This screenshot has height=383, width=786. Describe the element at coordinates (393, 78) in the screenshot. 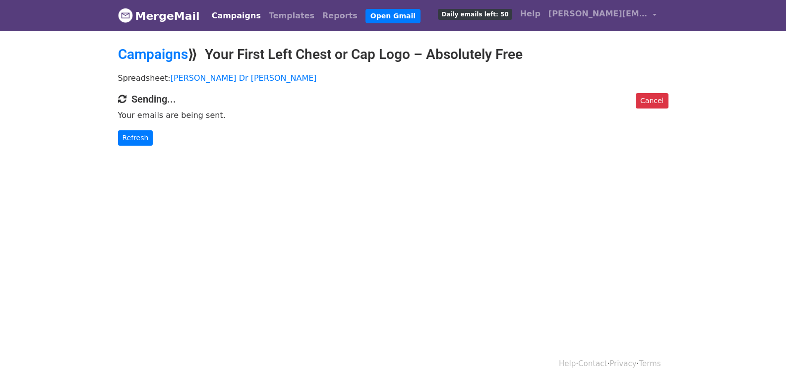

I see `p: Spreadsheet:` at that location.